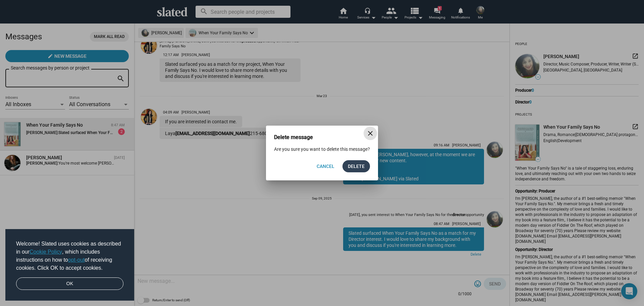 This screenshot has width=644, height=306. What do you see at coordinates (325, 166) in the screenshot?
I see `button: Cancel` at bounding box center [325, 166].